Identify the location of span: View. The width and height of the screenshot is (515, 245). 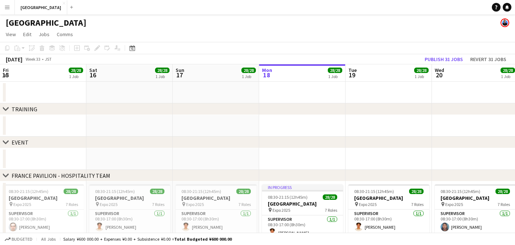
(11, 34).